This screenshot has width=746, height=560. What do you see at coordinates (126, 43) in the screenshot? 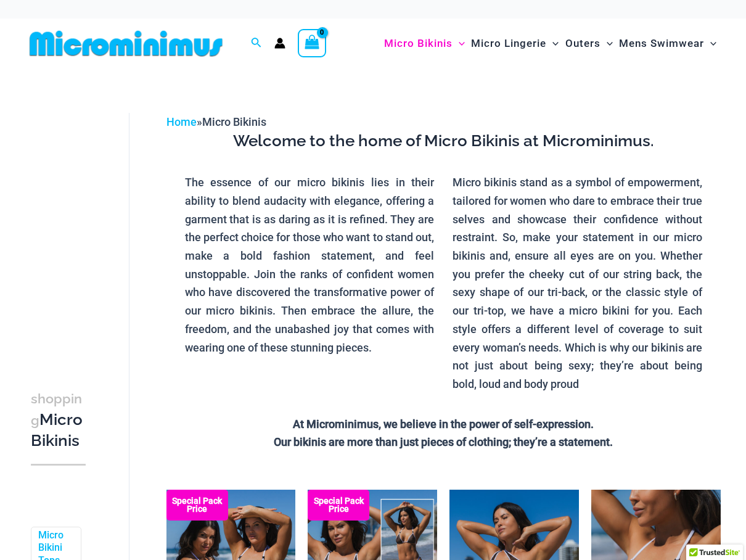
I see `img: MM SHOP LOGO FLAT` at bounding box center [126, 43].